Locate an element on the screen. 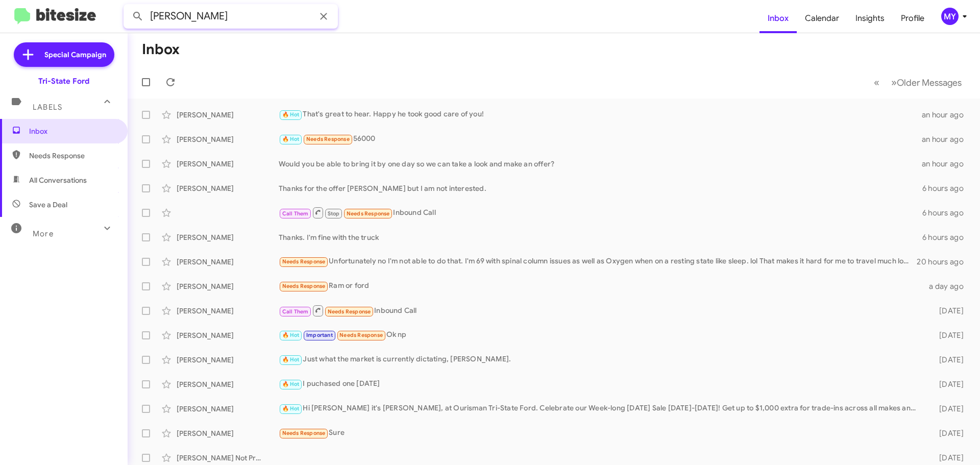 The height and width of the screenshot is (465, 980). span: Special Campaign is located at coordinates (75, 55).